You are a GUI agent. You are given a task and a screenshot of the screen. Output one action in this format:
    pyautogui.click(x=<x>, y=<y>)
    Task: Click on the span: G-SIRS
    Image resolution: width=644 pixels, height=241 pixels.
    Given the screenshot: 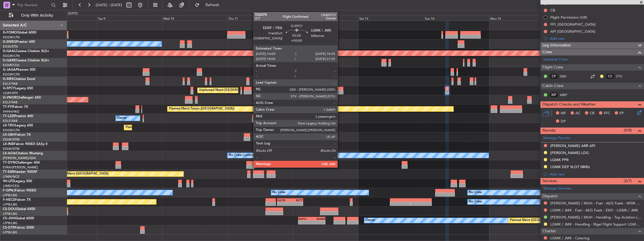 What is the action you would take?
    pyautogui.click(x=8, y=79)
    